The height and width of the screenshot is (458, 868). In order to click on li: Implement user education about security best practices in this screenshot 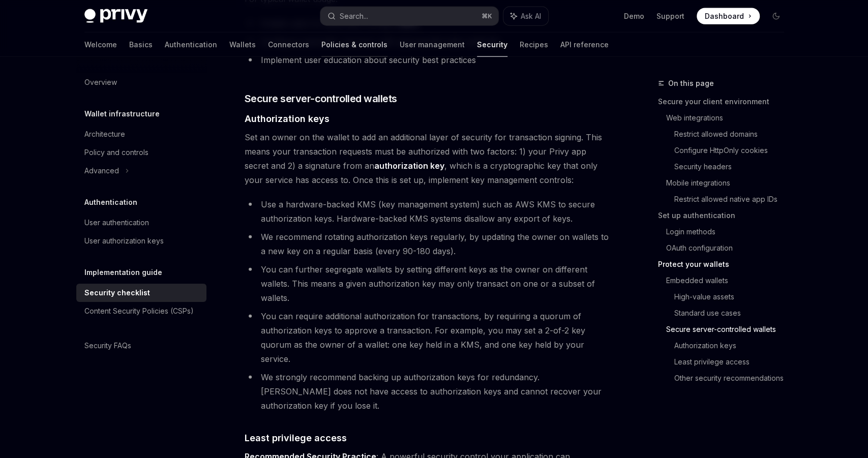, I will do `click(427, 60)`.